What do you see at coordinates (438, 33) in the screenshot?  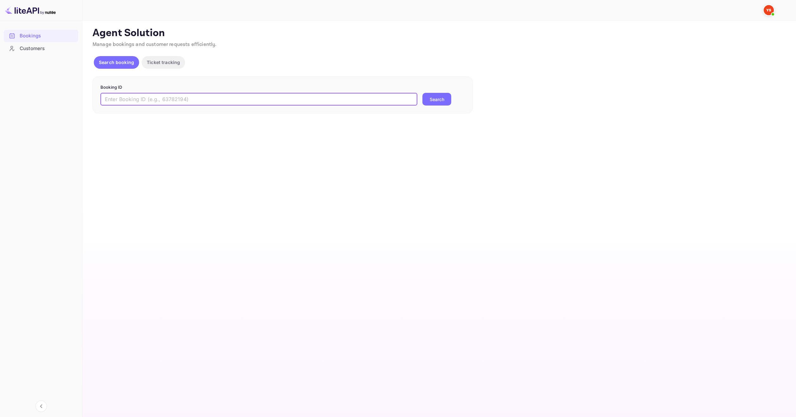 I see `p: Agent Solution` at bounding box center [438, 33].